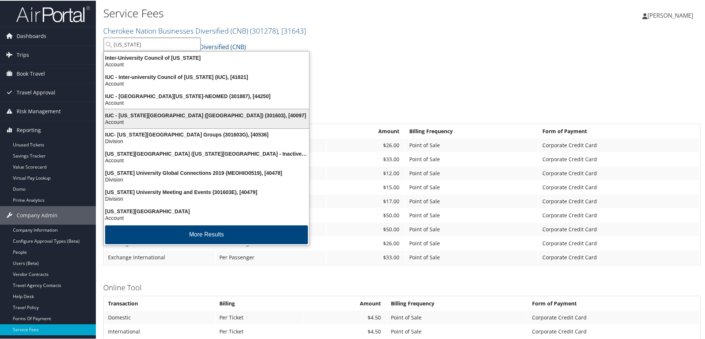 Image resolution: width=705 pixels, height=339 pixels. Describe the element at coordinates (402, 287) in the screenshot. I see `h3: Online Tool` at that location.